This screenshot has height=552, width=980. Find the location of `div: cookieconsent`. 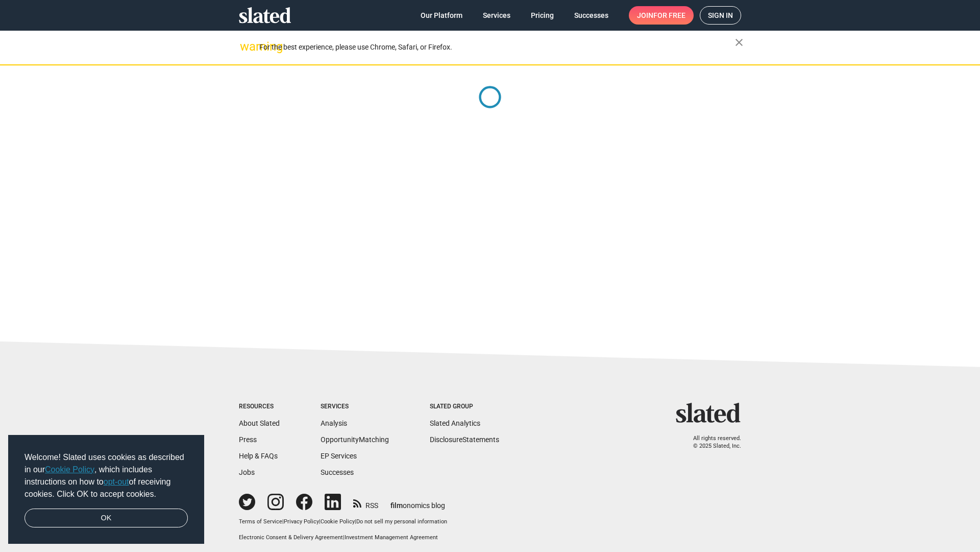

div: cookieconsent is located at coordinates (106, 489).